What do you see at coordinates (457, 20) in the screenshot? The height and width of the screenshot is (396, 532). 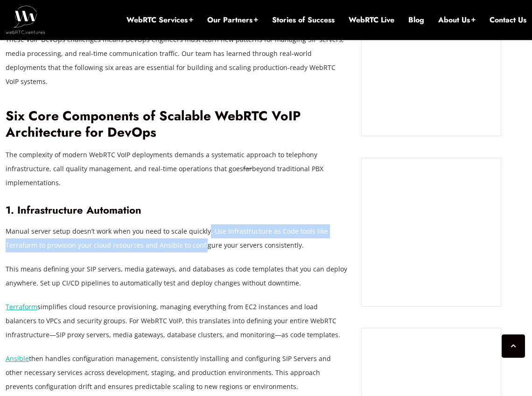 I see `a: About Us` at bounding box center [457, 20].